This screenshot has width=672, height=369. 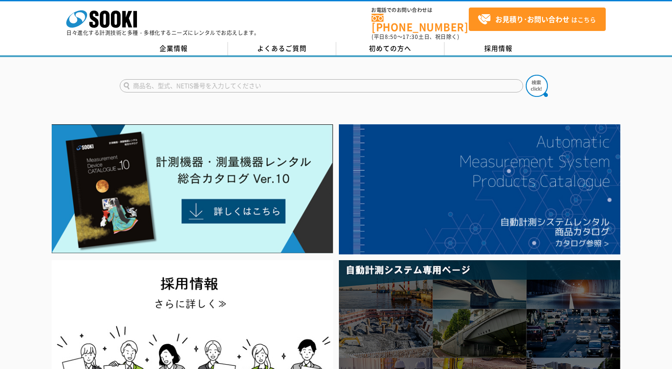 What do you see at coordinates (174, 49) in the screenshot?
I see `a: 企業情報` at bounding box center [174, 49].